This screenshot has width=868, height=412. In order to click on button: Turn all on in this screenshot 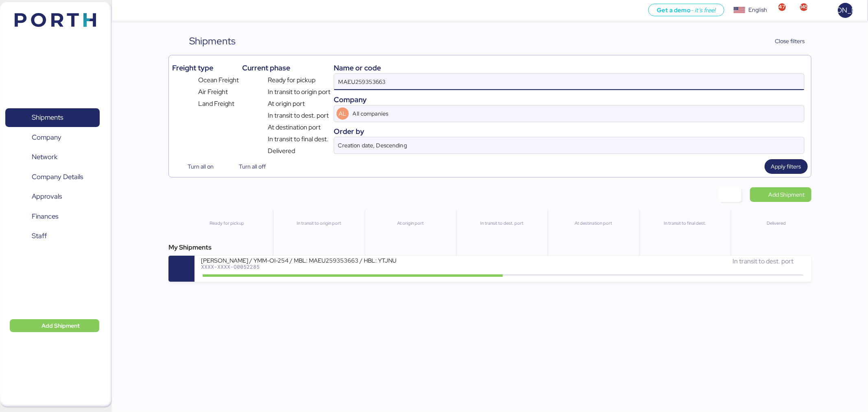, I will do `click(196, 167)`.